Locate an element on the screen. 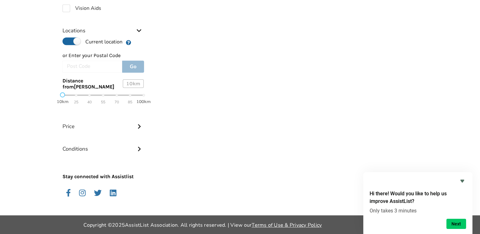 The height and width of the screenshot is (234, 480). span: 55 is located at coordinates (103, 102).